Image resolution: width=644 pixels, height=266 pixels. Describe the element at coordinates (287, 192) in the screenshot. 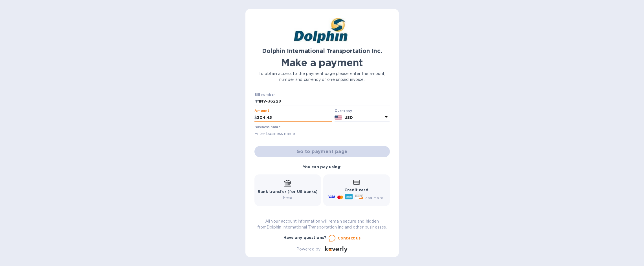

I see `b: Bank transfer (for US banks)` at that location.